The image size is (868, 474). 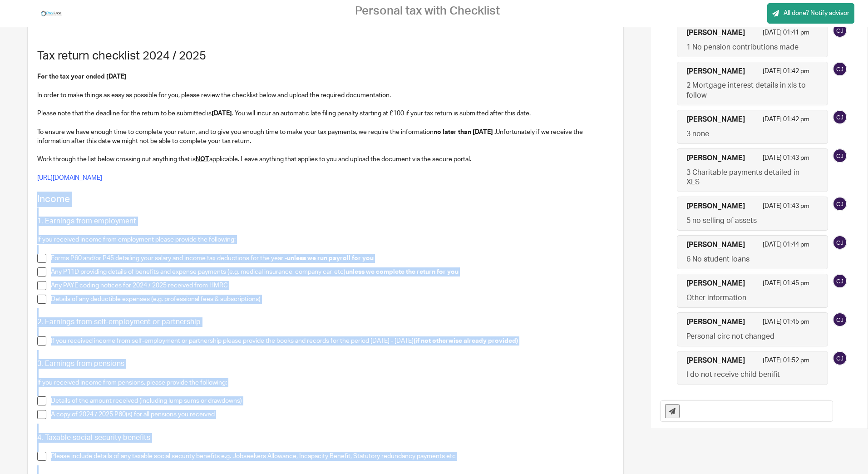 What do you see at coordinates (466, 341) in the screenshot?
I see `strong: (if not otherwise already provided)` at bounding box center [466, 341].